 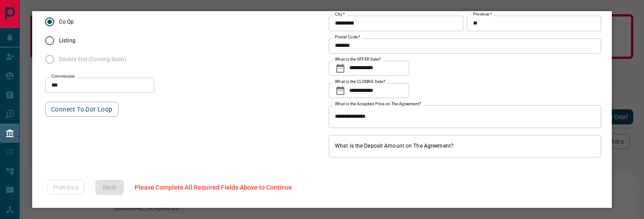 What do you see at coordinates (378, 104) in the screenshot?
I see `label: What is the Accepted Price on The Agreement?` at bounding box center [378, 104].